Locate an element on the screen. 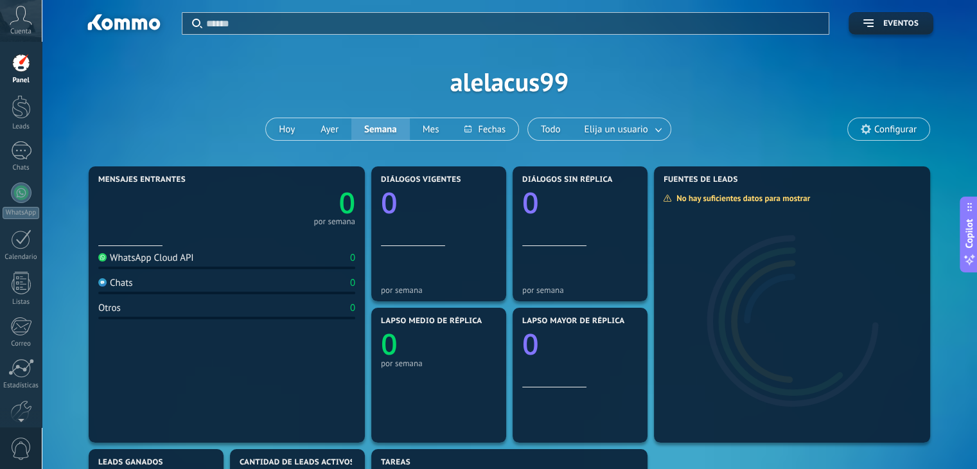 This screenshot has height=469, width=977. span: Cuenta is located at coordinates (21, 31).